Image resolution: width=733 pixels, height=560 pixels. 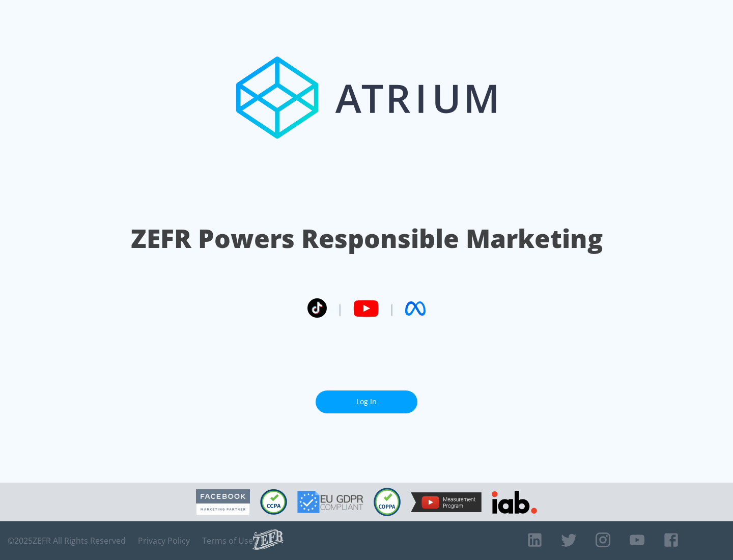 I want to click on span: © 2025 ZEFR All Rights Reserved, so click(x=67, y=541).